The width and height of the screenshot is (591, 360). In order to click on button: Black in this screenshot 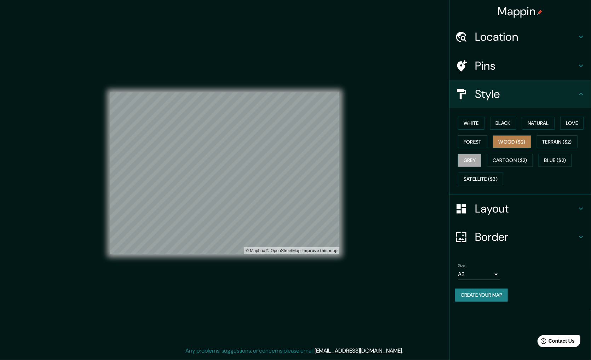, I will do `click(503, 123)`.